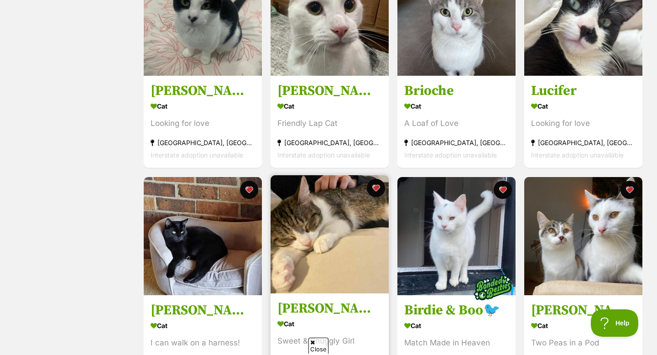 The width and height of the screenshot is (657, 355). Describe the element at coordinates (583, 342) in the screenshot. I see `div: Two Peas in a Pod` at that location.